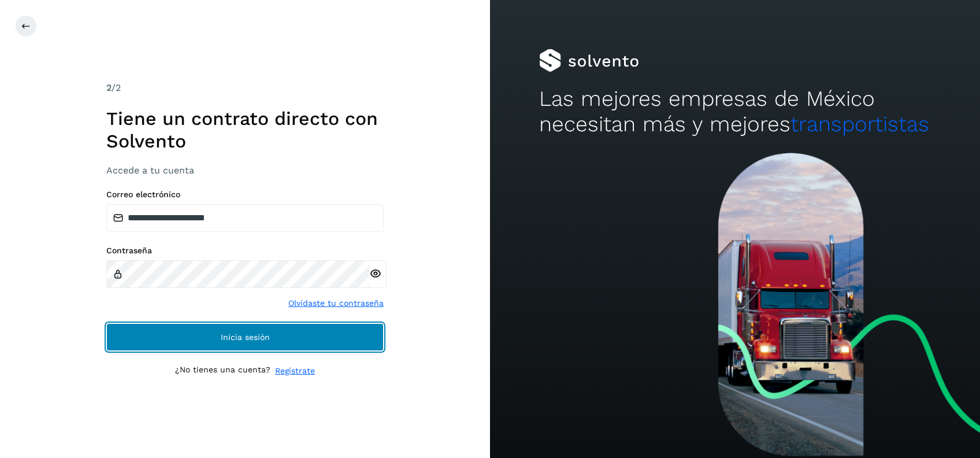  What do you see at coordinates (245, 337) in the screenshot?
I see `button: Inicia sesión` at bounding box center [245, 337].